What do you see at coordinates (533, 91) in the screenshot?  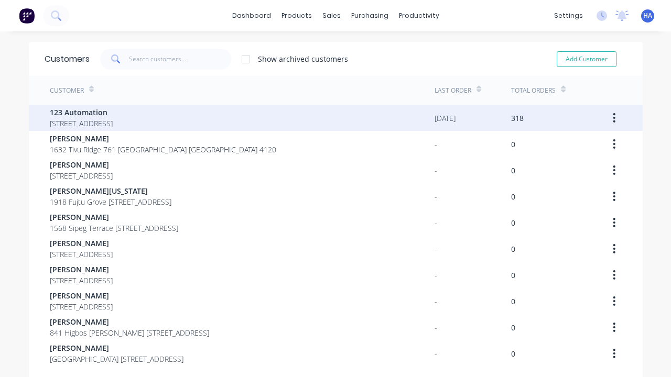 I see `div: Total Orders` at bounding box center [533, 91].